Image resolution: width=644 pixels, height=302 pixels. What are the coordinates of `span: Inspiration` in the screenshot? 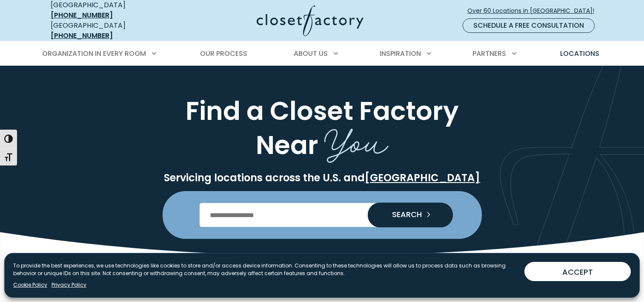 It's located at (400, 53).